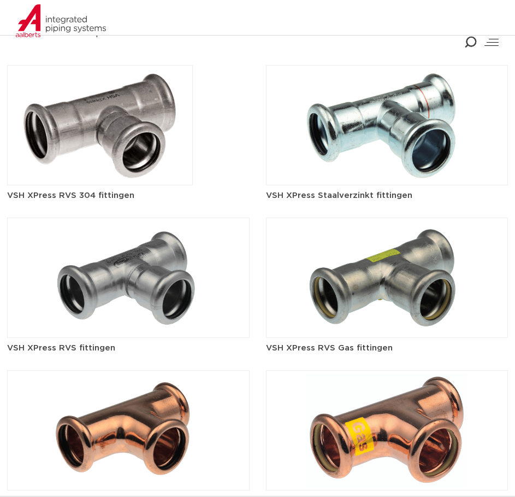 The width and height of the screenshot is (515, 497). Describe the element at coordinates (387, 161) in the screenshot. I see `a: VSH XPress Staalverzinkt fittingen` at that location.